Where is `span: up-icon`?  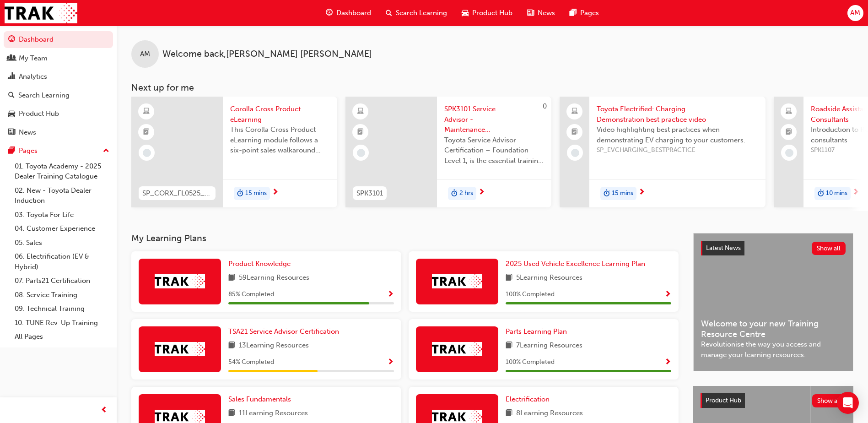
span: up-icon is located at coordinates (106, 151).